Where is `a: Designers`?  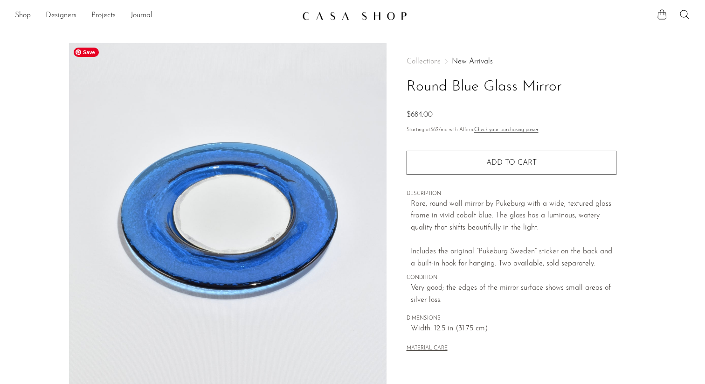 a: Designers is located at coordinates (61, 16).